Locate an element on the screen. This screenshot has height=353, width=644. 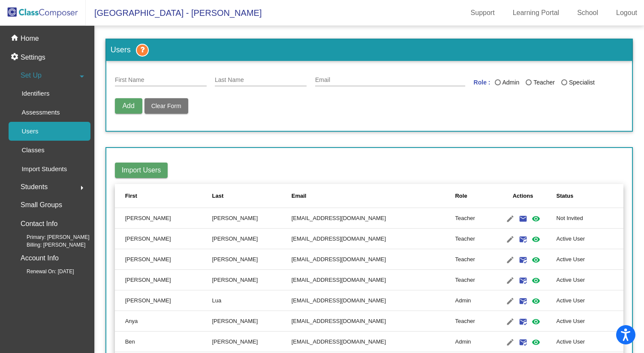
mat-label: Role : is located at coordinates (482, 83).